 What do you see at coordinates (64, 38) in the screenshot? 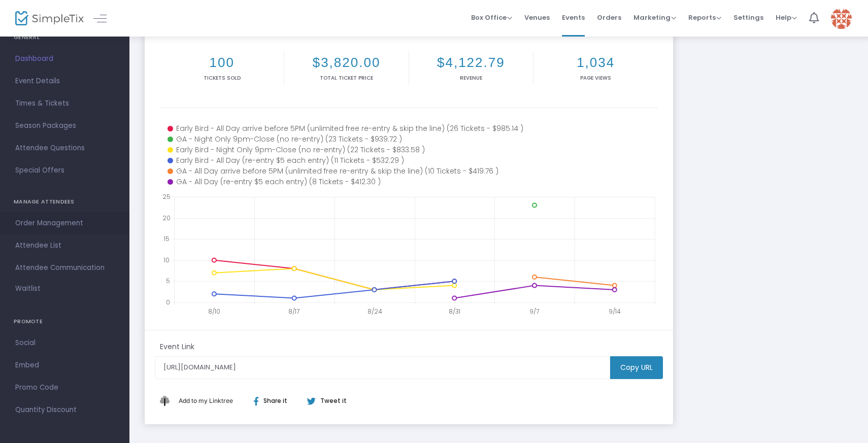
I see `h4: GENERAL` at bounding box center [64, 38].